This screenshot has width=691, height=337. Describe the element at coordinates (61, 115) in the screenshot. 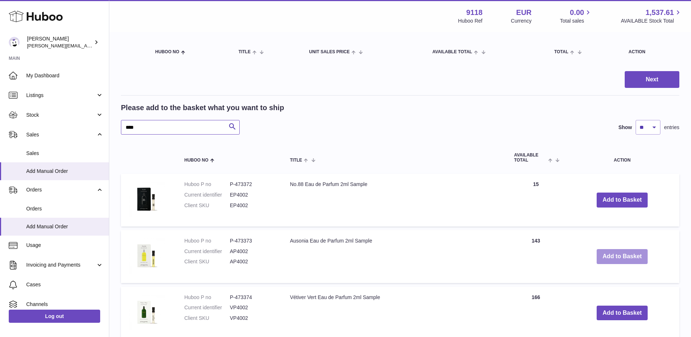

I see `span: Stock` at that location.